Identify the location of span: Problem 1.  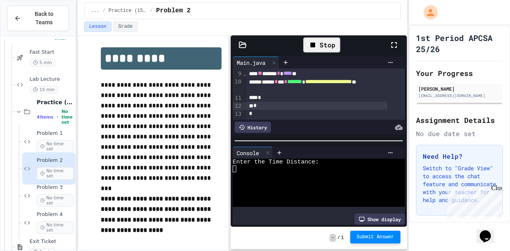
(55, 133).